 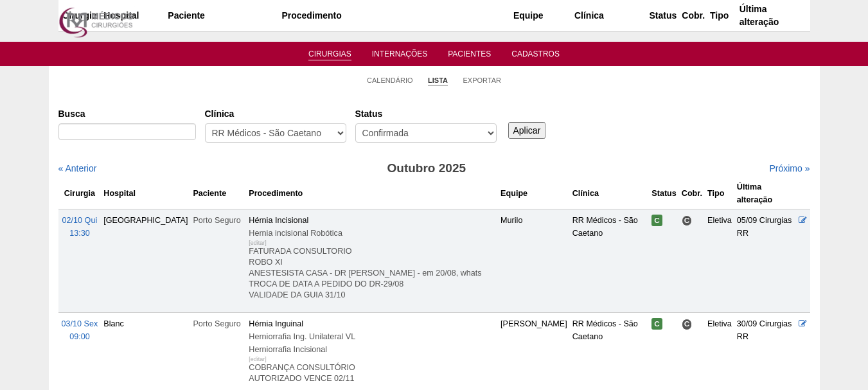 What do you see at coordinates (720, 193) in the screenshot?
I see `th: Tipo` at bounding box center [720, 193].